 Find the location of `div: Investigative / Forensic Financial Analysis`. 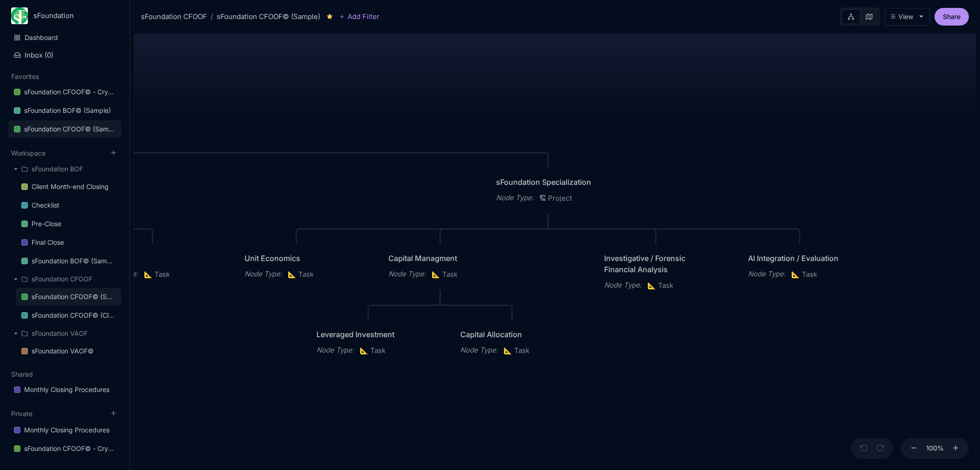

div: Investigative / Forensic Financial Analysis is located at coordinates (656, 263).